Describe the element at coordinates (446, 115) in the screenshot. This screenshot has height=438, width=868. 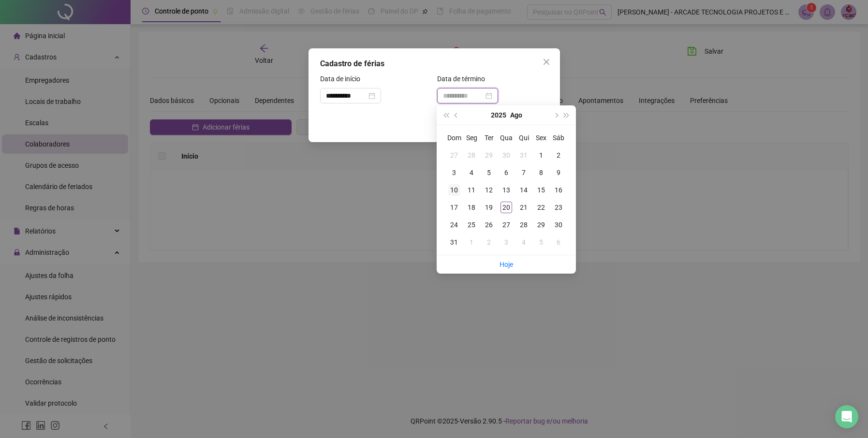
I see `button: super-prev-year` at that location.